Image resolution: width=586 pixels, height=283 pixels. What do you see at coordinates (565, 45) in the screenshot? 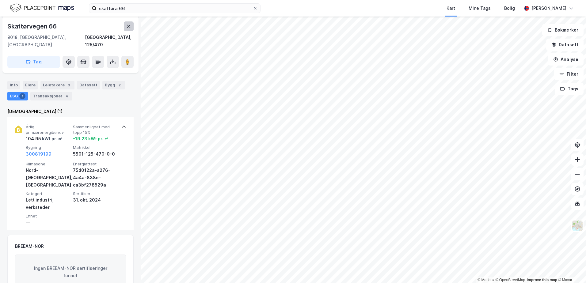
I see `button: Datasett` at bounding box center [565, 45].